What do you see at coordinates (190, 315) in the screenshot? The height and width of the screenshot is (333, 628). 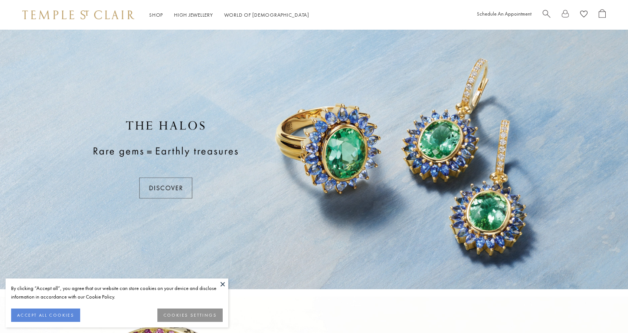 I see `button: COOKIES SETTINGS` at bounding box center [190, 315].